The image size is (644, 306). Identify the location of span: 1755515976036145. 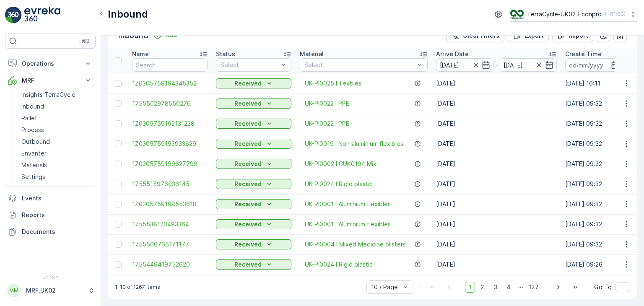
(170, 184).